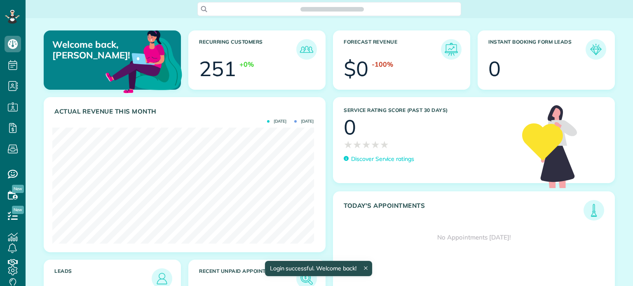 This screenshot has height=286, width=633. I want to click on div: $0, so click(356, 69).